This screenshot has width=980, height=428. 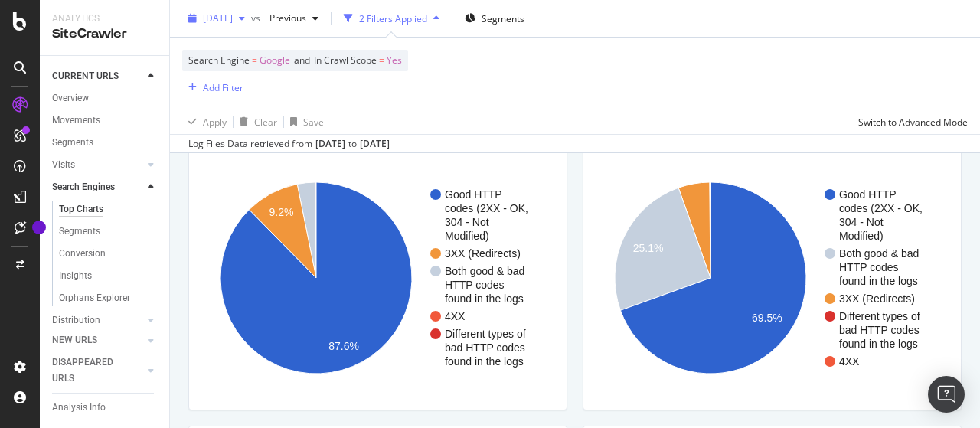 I want to click on span: Search Engine, so click(x=219, y=59).